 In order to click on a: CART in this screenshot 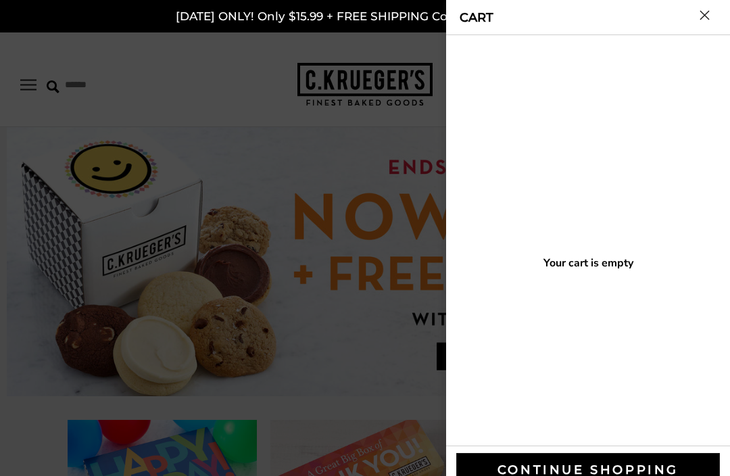, I will do `click(477, 18)`.